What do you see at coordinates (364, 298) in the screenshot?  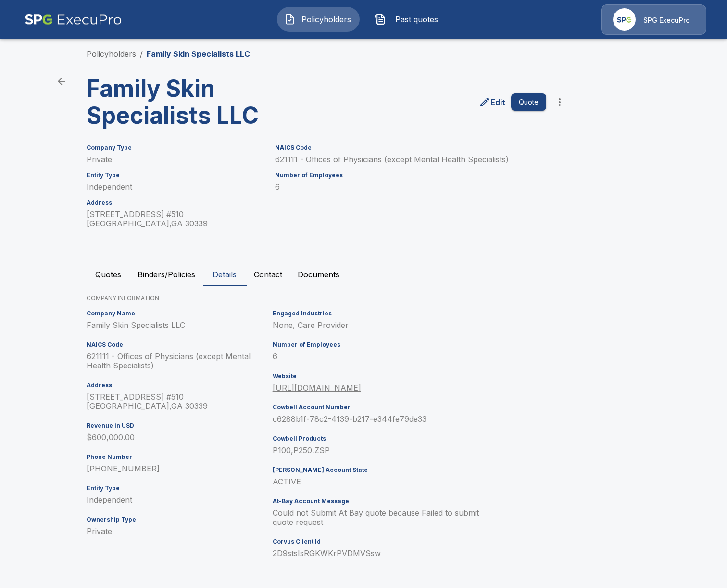 I see `p: COMPANY INFORMATION` at bounding box center [364, 298].